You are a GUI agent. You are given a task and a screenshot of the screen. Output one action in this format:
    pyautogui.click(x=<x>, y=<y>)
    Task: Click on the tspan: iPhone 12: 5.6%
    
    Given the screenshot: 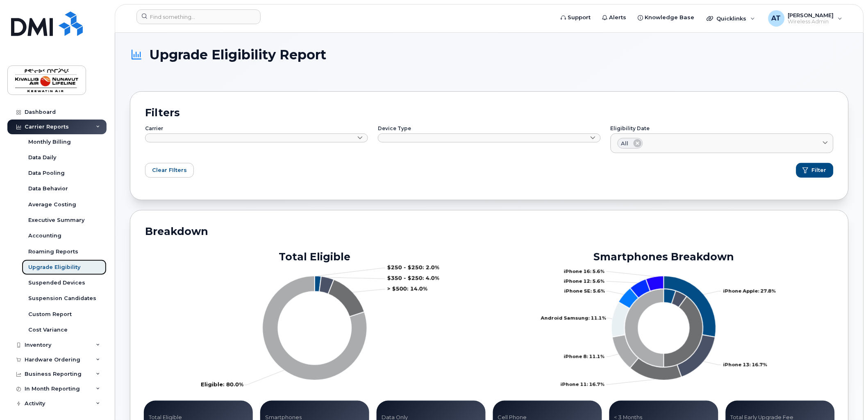 What is the action you would take?
    pyautogui.click(x=584, y=282)
    